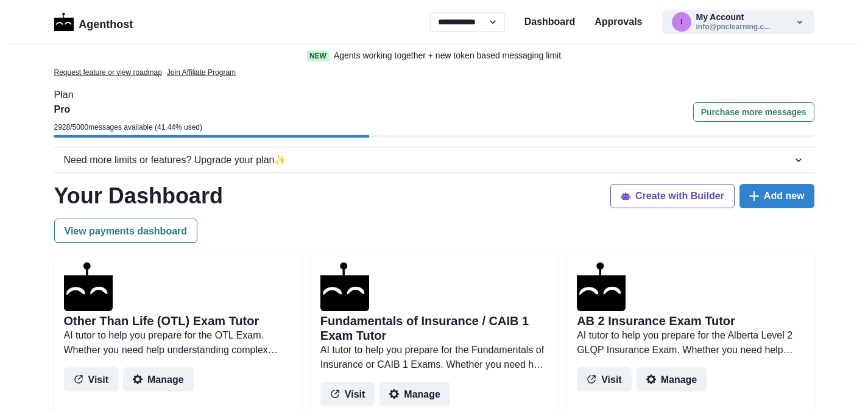 This screenshot has height=411, width=868. Describe the element at coordinates (619, 22) in the screenshot. I see `a: Approvals` at that location.